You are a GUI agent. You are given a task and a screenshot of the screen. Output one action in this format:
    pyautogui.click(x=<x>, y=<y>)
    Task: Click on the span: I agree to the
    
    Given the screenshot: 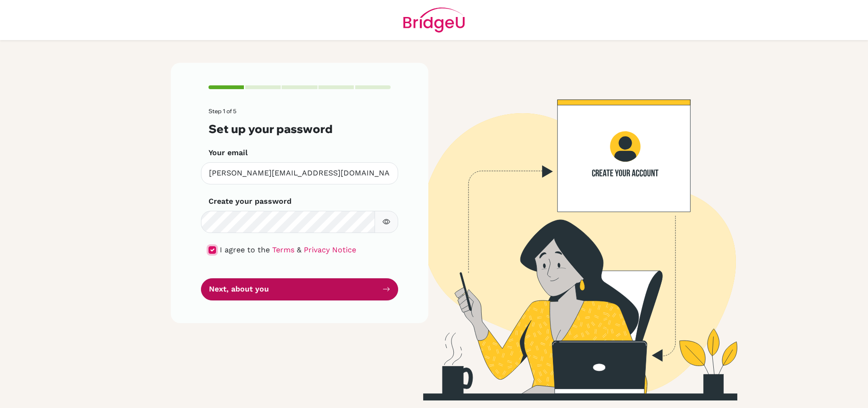 What is the action you would take?
    pyautogui.click(x=245, y=249)
    